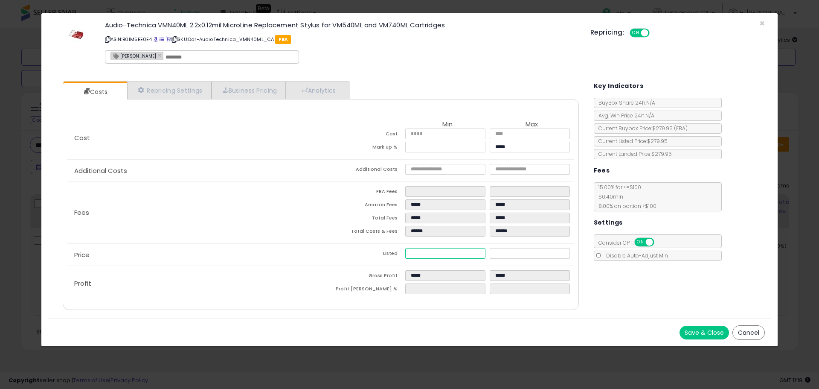  What do you see at coordinates (681, 128) in the screenshot?
I see `span: ( FBA )` at bounding box center [681, 128].